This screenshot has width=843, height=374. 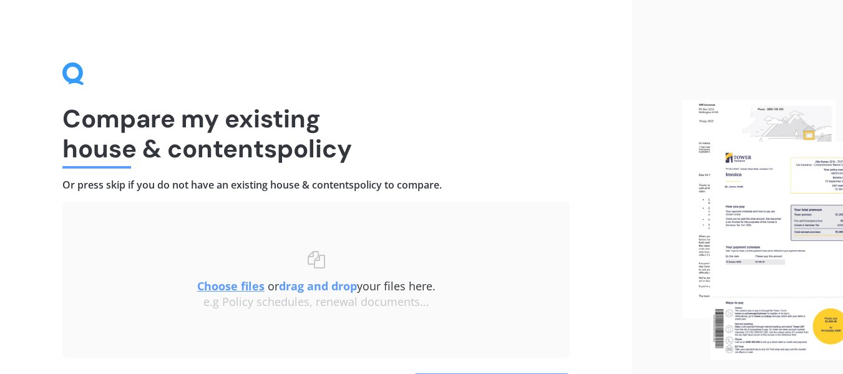 I want to click on h1: Compare my existing house & contents policy, so click(x=316, y=134).